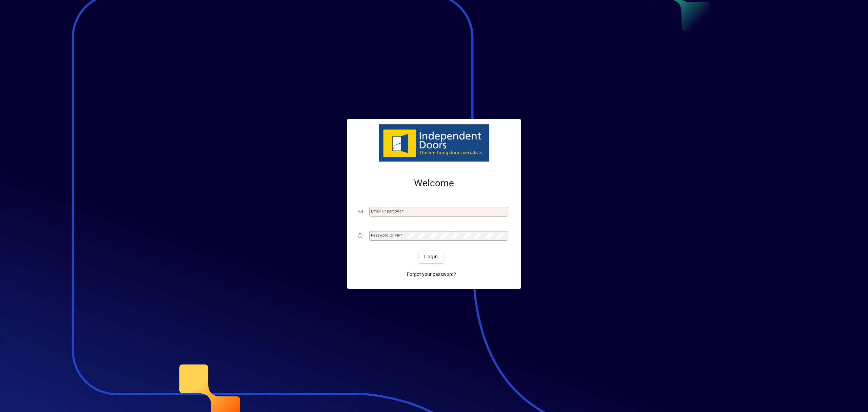 Image resolution: width=868 pixels, height=412 pixels. What do you see at coordinates (434, 183) in the screenshot?
I see `h2: Welcome` at bounding box center [434, 183].